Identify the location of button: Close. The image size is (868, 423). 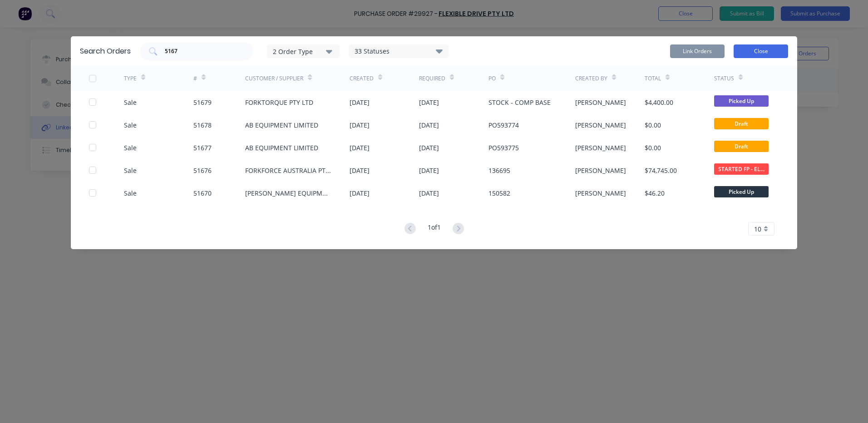
(761, 51).